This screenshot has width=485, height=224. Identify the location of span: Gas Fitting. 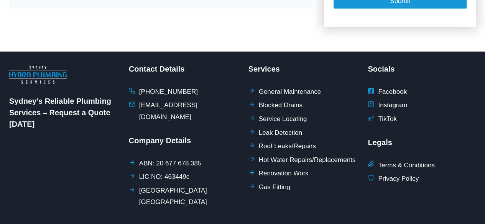
(275, 188).